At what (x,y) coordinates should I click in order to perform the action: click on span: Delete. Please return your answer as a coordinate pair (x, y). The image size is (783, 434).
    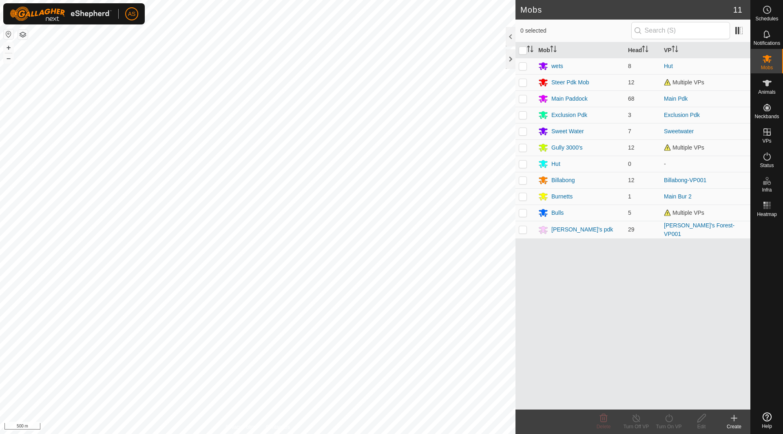
    Looking at the image, I should click on (604, 427).